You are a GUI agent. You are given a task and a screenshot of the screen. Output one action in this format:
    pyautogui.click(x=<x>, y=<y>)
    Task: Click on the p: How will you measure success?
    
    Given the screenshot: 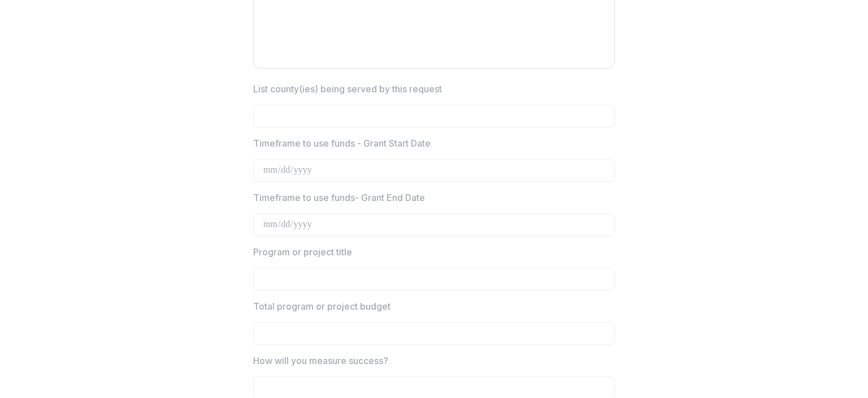 What is the action you would take?
    pyautogui.click(x=321, y=360)
    